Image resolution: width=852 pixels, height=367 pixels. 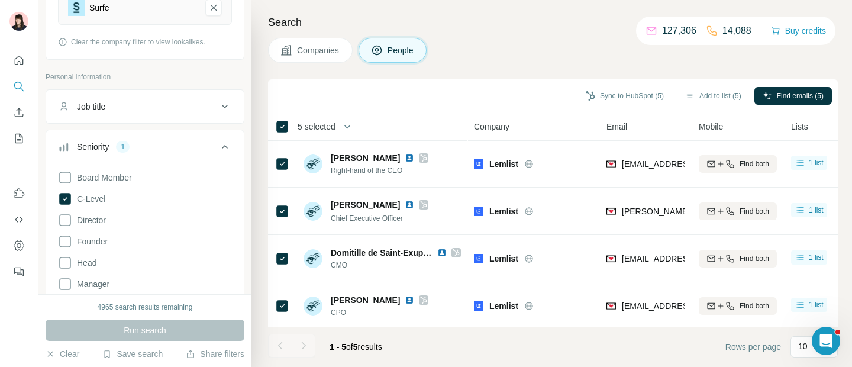 I want to click on div: Seniority, so click(x=93, y=147).